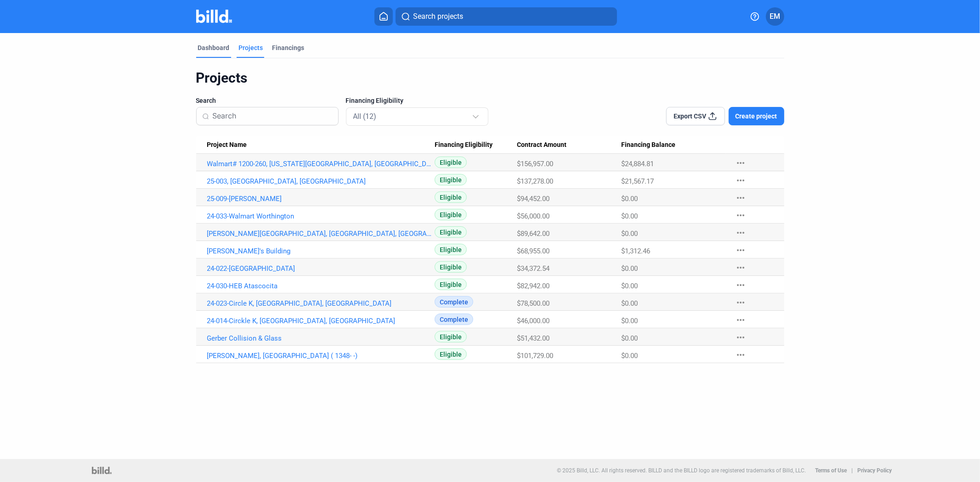 Image resolution: width=980 pixels, height=482 pixels. Describe the element at coordinates (475, 145) in the screenshot. I see `div: Financing Eligibility` at that location.